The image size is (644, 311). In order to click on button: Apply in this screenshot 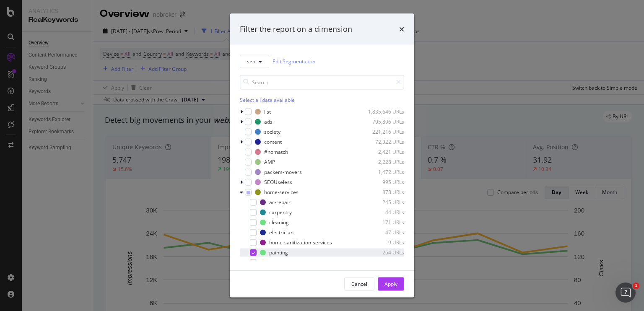, I will do `click(390, 284)`.